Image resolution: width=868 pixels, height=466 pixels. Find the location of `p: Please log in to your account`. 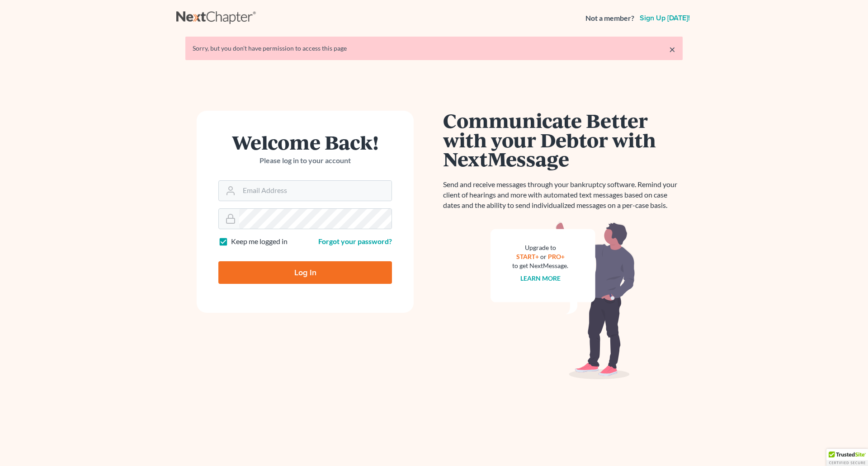

p: Please log in to your account is located at coordinates (305, 161).